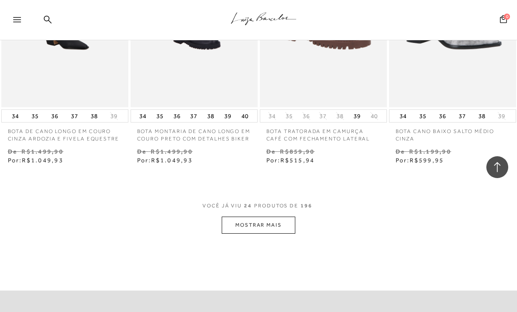 The width and height of the screenshot is (517, 312). Describe the element at coordinates (298, 160) in the screenshot. I see `span: R$515,94` at that location.